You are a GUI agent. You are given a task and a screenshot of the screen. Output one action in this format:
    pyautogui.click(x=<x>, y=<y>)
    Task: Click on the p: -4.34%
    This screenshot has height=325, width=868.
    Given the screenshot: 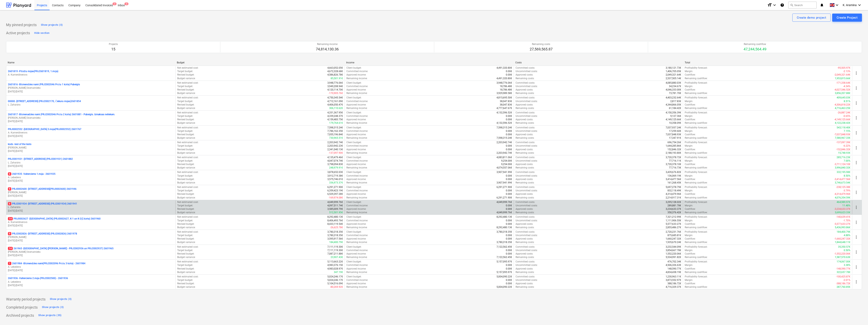 What is the action you would take?
    pyautogui.click(x=847, y=86)
    